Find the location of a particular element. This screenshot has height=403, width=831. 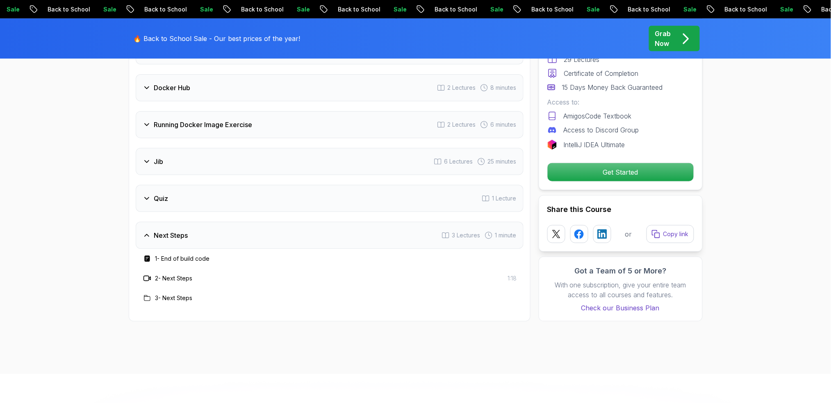

p: or is located at coordinates (628, 234).